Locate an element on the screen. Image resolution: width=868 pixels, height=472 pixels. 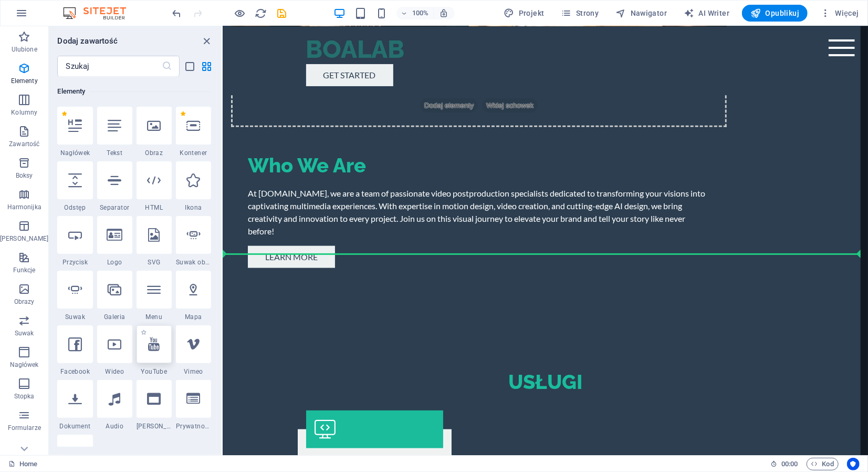
h6: 100% is located at coordinates (421, 13).